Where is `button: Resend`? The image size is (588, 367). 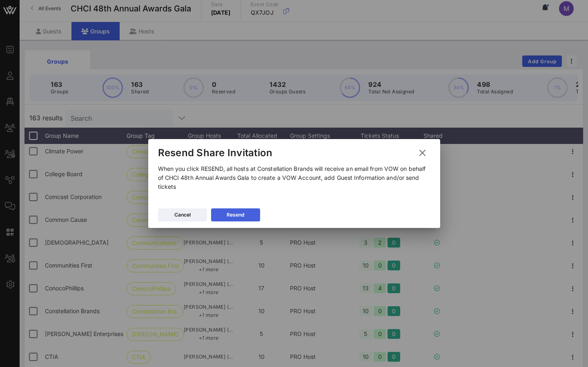
button: Resend is located at coordinates (235, 215).